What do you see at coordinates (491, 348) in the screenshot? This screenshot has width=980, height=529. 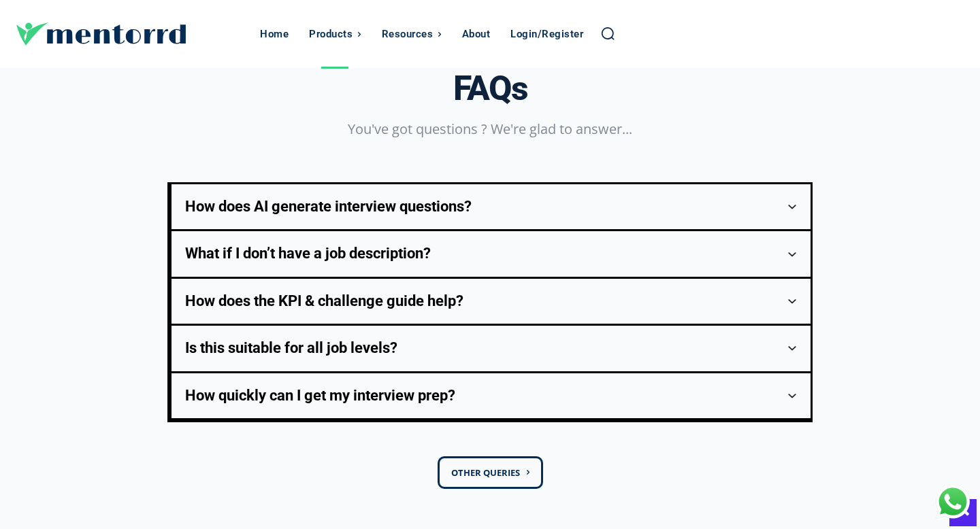 I see `div: Is this suitable for all job levels?` at bounding box center [491, 348].